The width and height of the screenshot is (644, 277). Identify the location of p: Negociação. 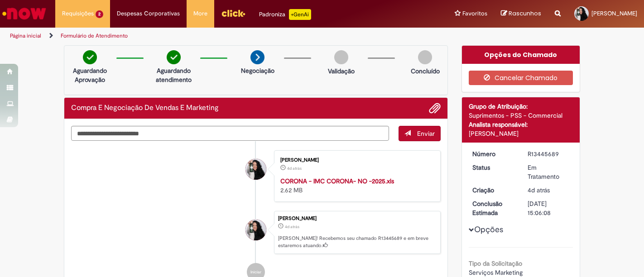
(257, 70).